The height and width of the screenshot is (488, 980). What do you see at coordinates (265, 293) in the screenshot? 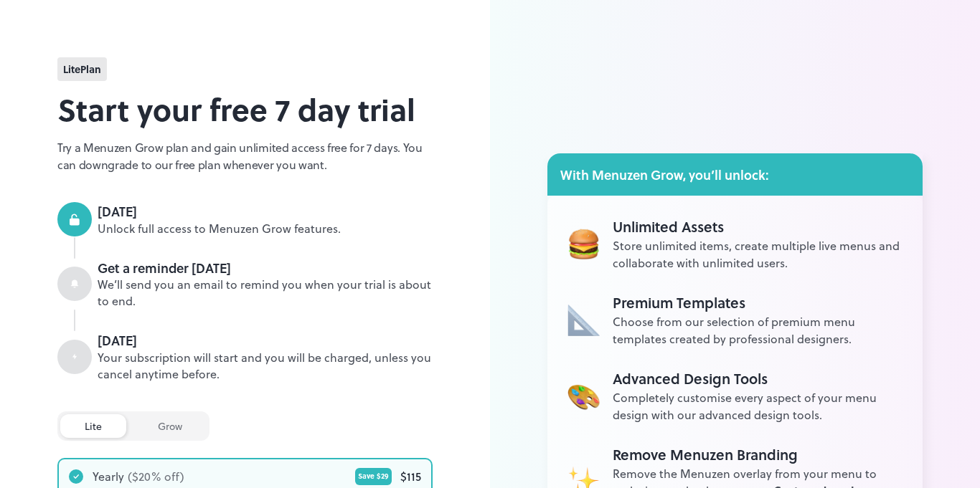
I see `div: We’ll send you an email to remind you when your trial is about to end.` at bounding box center [265, 293].